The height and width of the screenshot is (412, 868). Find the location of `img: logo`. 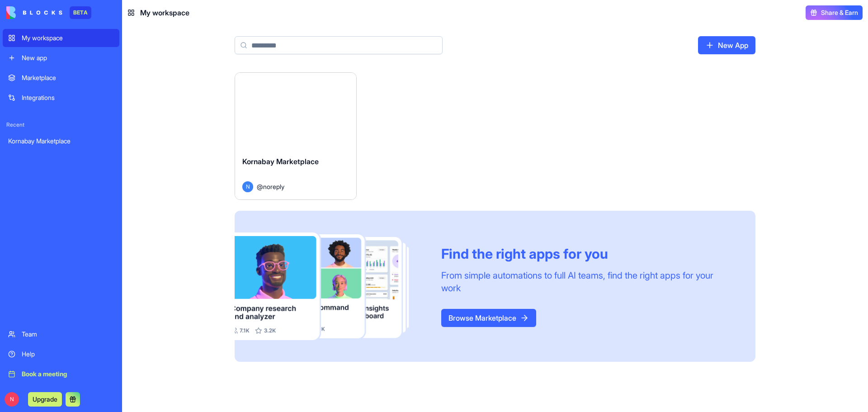

img: logo is located at coordinates (35, 13).